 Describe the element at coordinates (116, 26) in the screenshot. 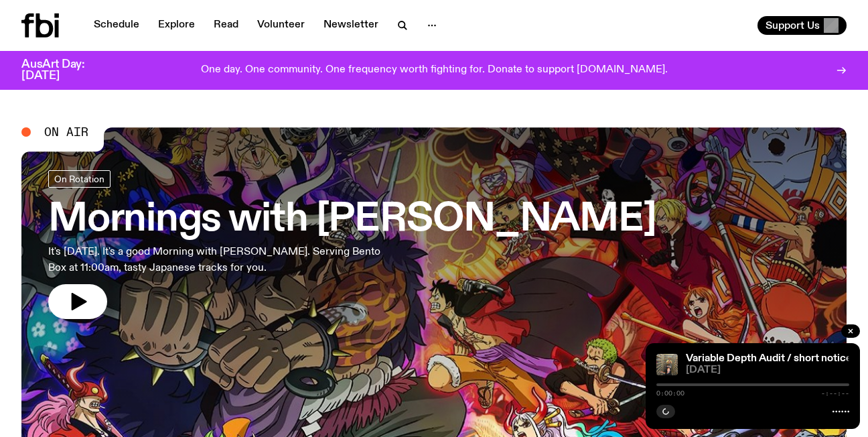

I see `a: Schedule` at that location.